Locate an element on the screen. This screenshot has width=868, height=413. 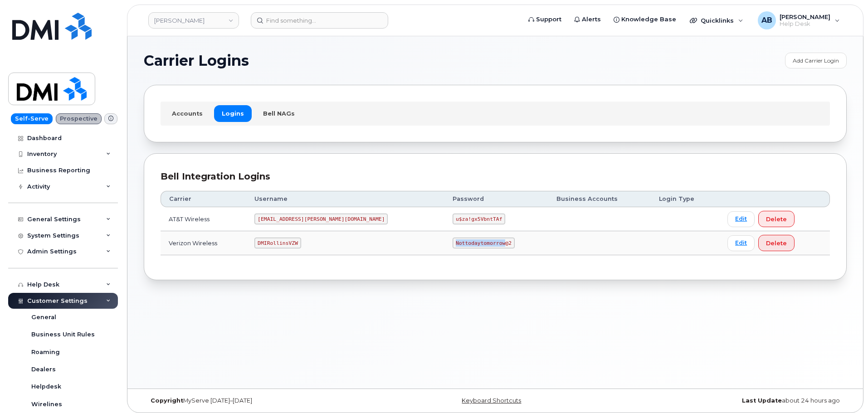
td: AT&T Wireless is located at coordinates (203, 219).